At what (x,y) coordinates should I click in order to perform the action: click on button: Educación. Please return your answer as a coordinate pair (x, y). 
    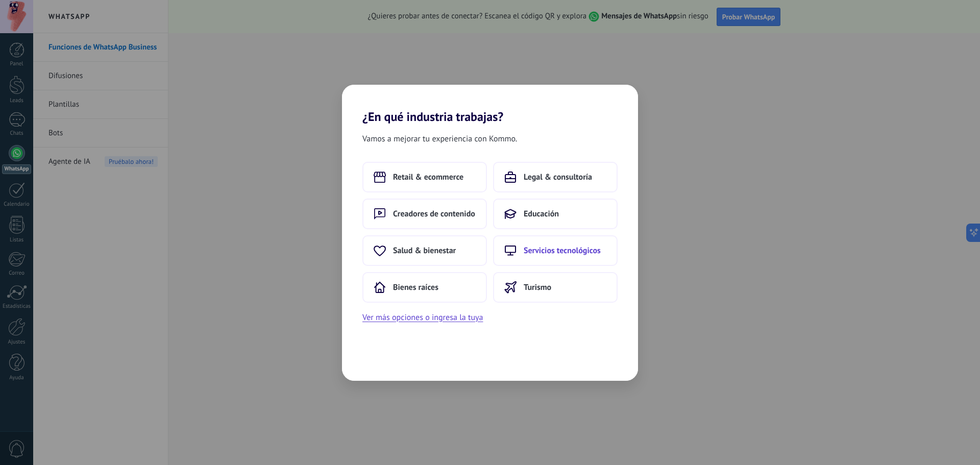
    Looking at the image, I should click on (555, 214).